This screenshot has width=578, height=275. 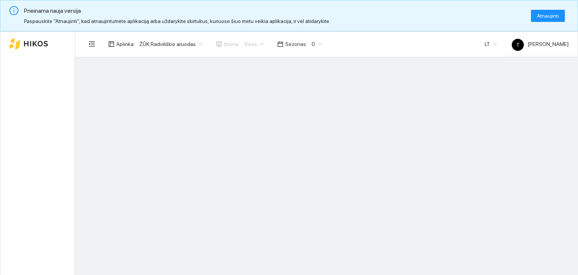 What do you see at coordinates (125, 44) in the screenshot?
I see `span: Aplinka :` at bounding box center [125, 44].